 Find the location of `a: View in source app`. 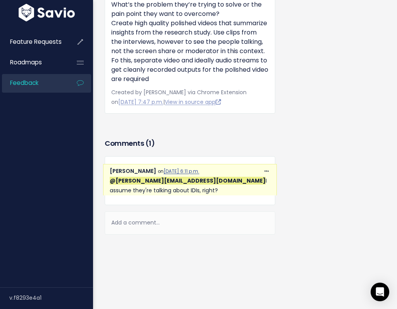

a: View in source app is located at coordinates (193, 102).